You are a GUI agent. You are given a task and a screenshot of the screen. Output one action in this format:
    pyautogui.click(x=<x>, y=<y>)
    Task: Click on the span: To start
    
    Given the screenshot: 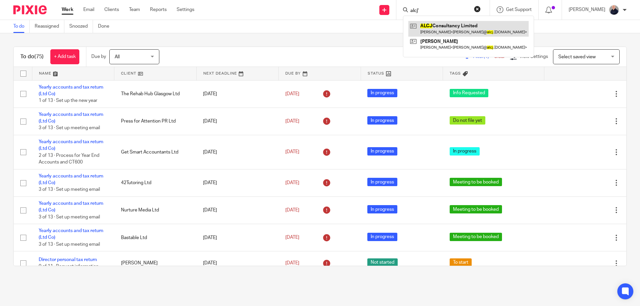 What is the action you would take?
    pyautogui.click(x=461, y=263)
    